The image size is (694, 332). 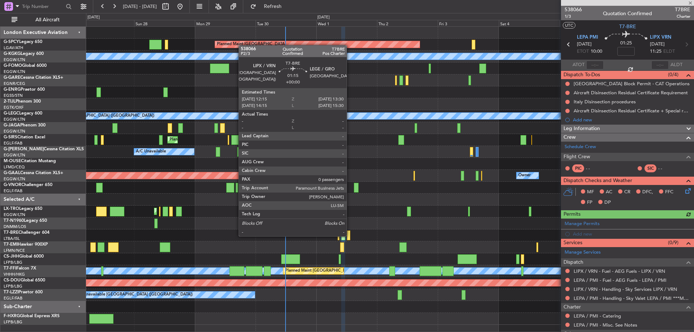 I want to click on div: Sun 5, so click(x=590, y=23).